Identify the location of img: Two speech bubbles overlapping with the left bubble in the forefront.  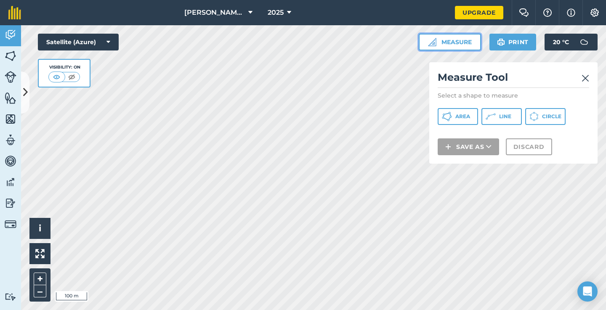
(524, 13).